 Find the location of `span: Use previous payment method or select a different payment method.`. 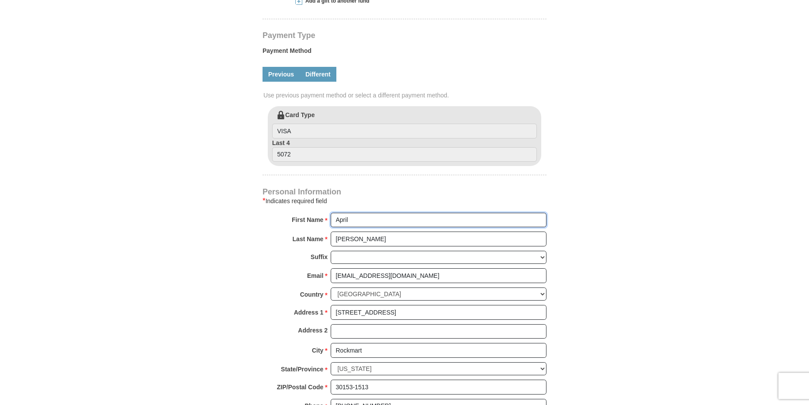

span: Use previous payment method or select a different payment method. is located at coordinates (405, 95).